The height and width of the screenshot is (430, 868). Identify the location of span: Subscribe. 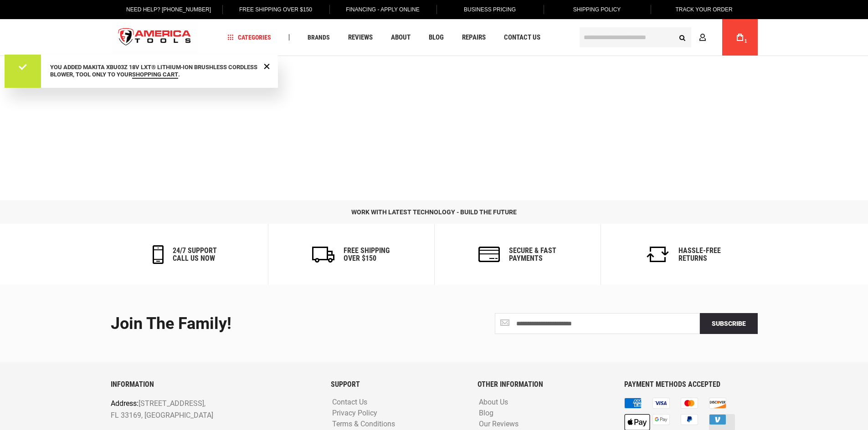
(728, 323).